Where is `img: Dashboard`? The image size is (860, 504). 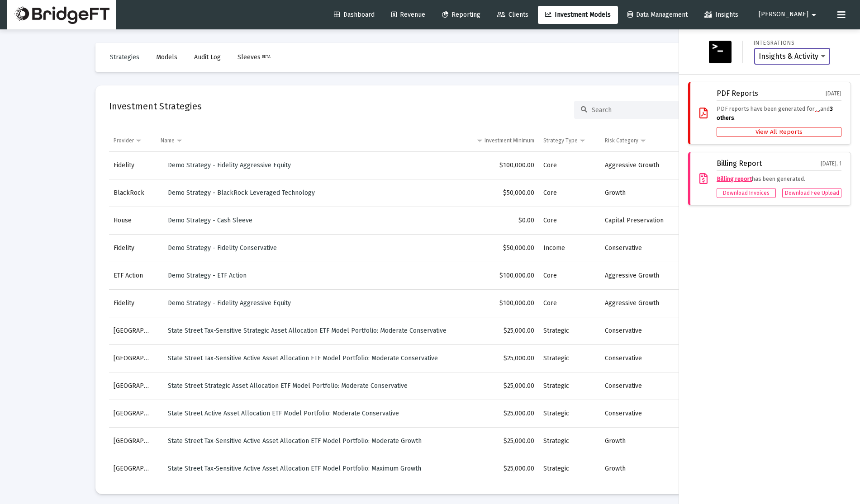 img: Dashboard is located at coordinates (61, 15).